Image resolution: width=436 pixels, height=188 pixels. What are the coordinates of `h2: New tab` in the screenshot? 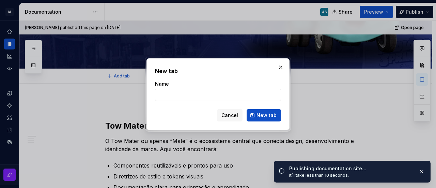 It's located at (218, 71).